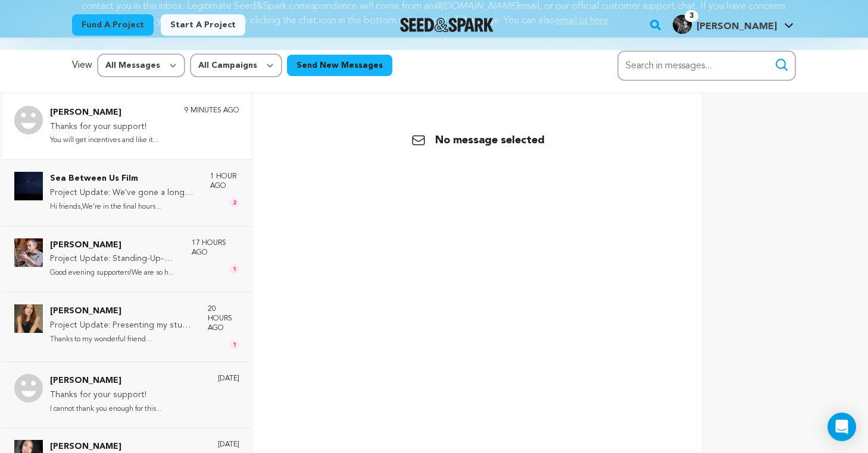 This screenshot has height=453, width=868. I want to click on a: Fund a project, so click(112, 25).